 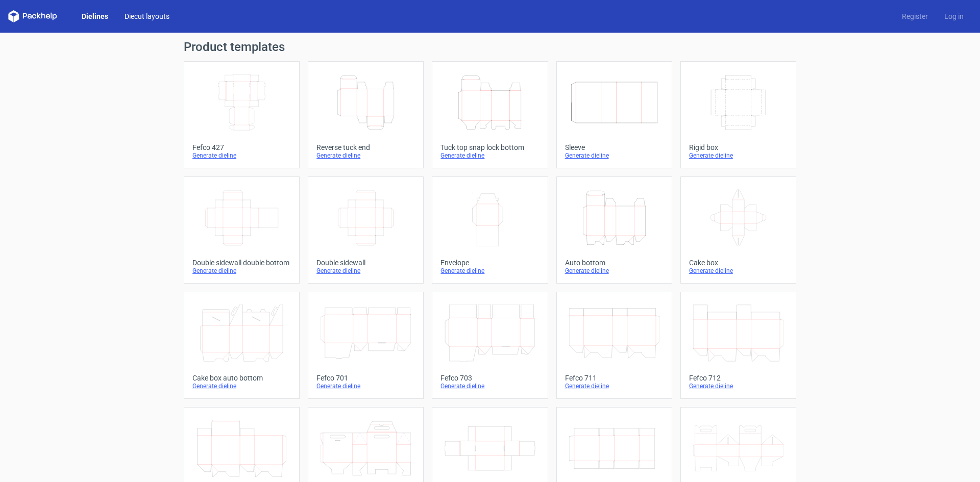 I want to click on a: Tuck top snap lock bottomGenerate dieline, so click(x=489, y=115).